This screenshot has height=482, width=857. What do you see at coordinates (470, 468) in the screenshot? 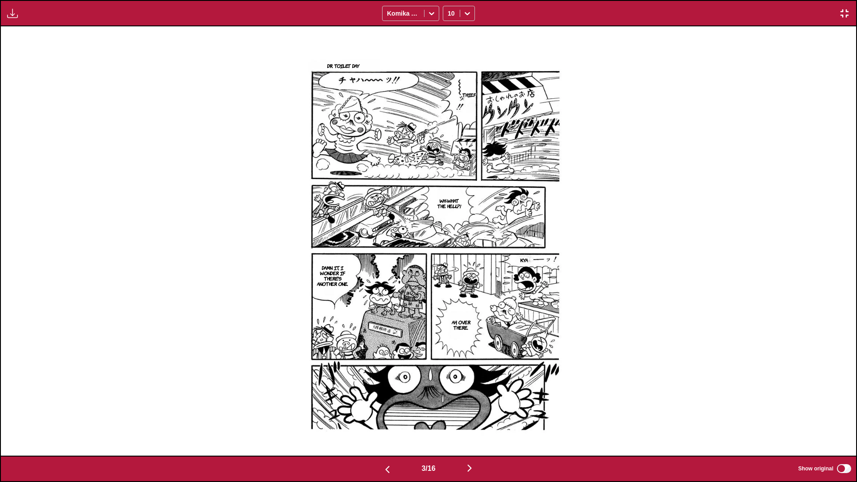
I see `img: Next page` at bounding box center [470, 468].